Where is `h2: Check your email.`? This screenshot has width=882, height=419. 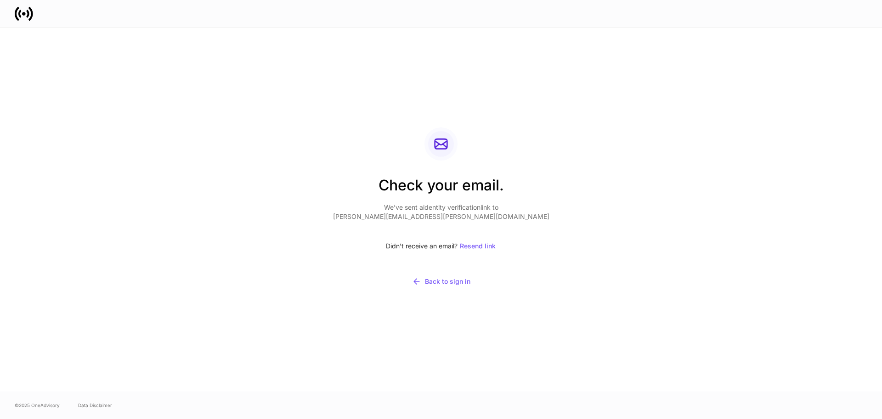 h2: Check your email. is located at coordinates (441, 189).